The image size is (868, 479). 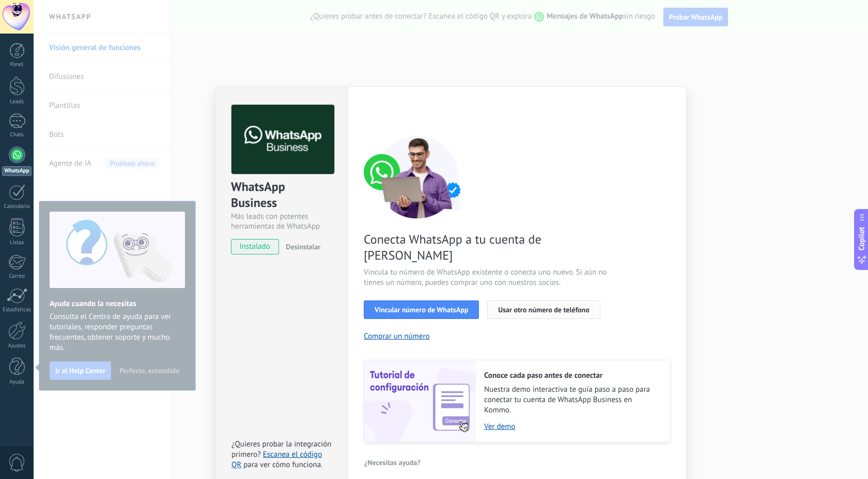 I want to click on div: Listas, so click(x=17, y=243).